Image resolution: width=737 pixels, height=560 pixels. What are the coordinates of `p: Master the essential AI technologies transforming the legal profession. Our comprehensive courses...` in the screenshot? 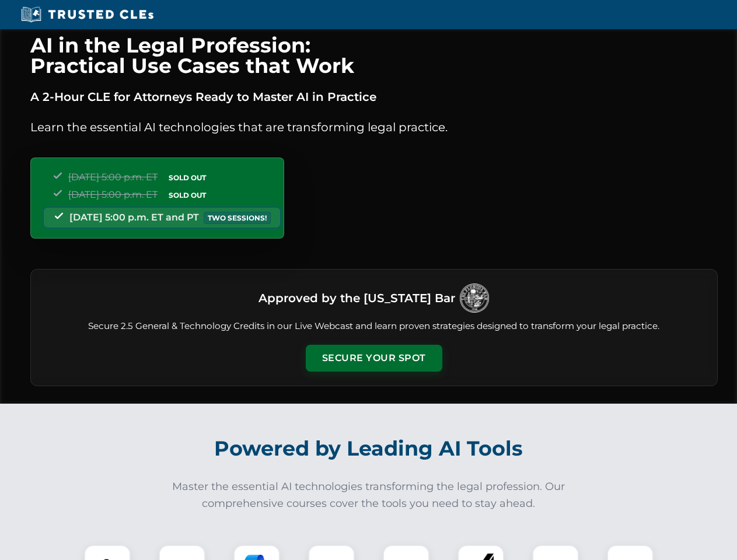 It's located at (369, 495).